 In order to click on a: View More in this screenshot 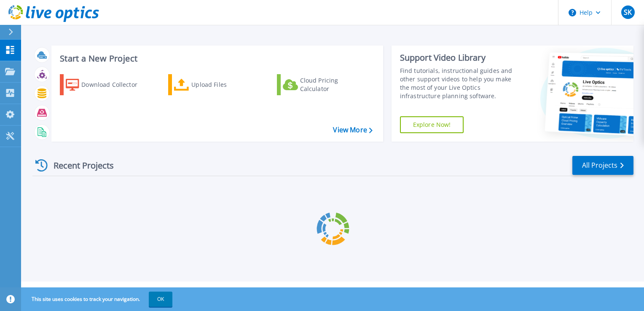, I will do `click(352, 130)`.